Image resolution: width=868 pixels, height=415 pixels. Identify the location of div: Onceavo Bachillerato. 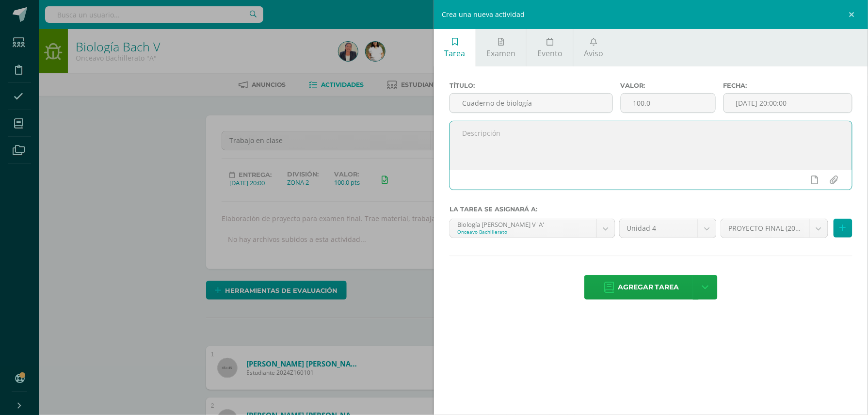
(523, 232).